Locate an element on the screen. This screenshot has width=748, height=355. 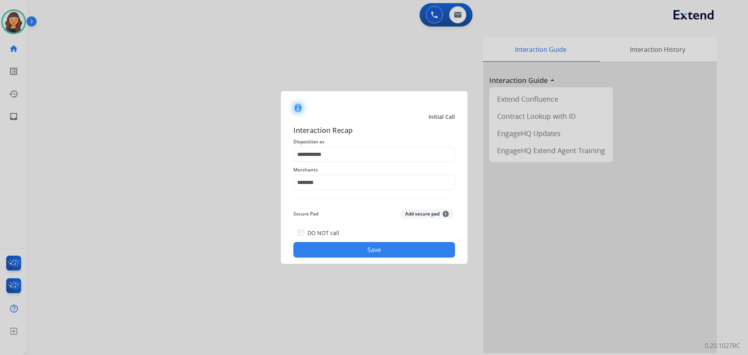
img: contact-recap-line.svg is located at coordinates (374, 199).